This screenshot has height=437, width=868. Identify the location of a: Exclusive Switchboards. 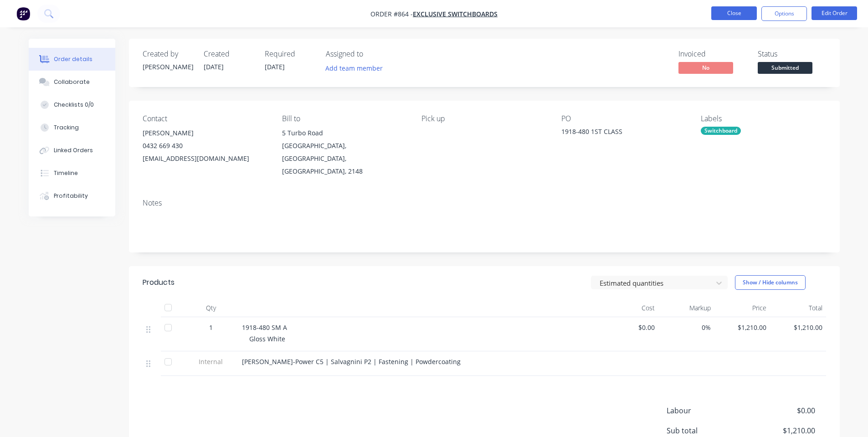
(455, 13).